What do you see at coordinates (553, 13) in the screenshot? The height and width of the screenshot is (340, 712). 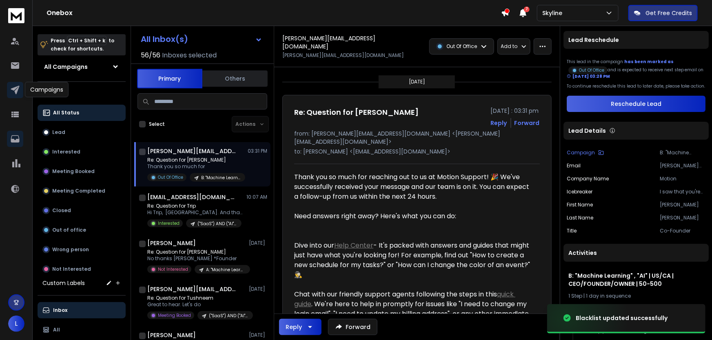 I see `p: Skyline` at bounding box center [553, 13].